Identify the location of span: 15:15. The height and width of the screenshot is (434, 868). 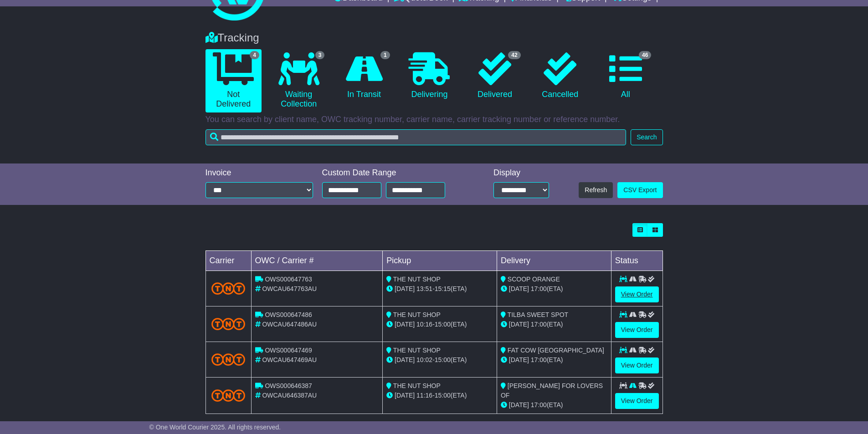
(442, 289).